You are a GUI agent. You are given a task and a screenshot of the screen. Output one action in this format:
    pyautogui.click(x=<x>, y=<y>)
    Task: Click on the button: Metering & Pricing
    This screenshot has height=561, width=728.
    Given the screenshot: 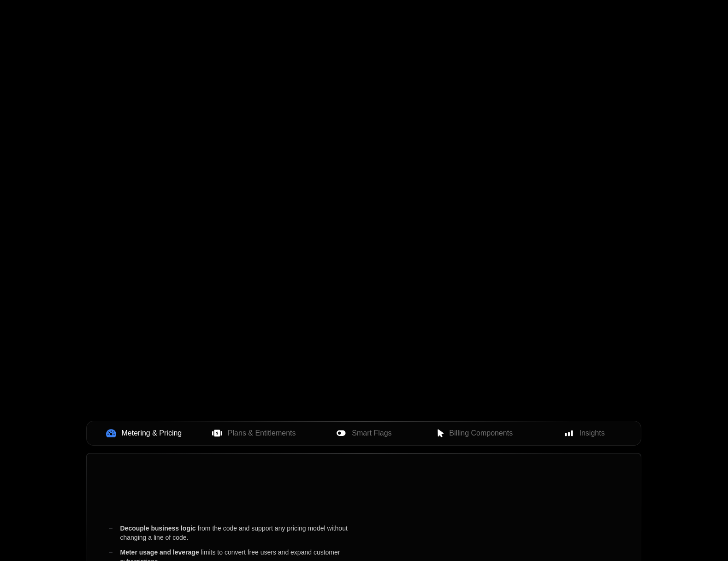 What is the action you would take?
    pyautogui.click(x=143, y=433)
    